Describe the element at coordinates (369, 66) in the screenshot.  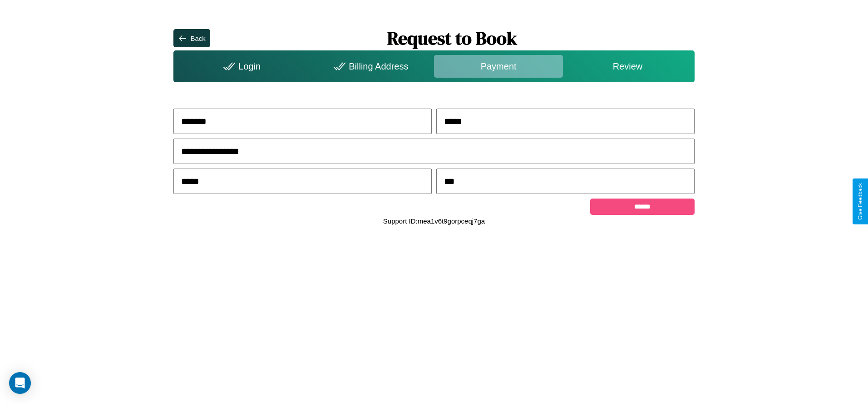
I see `div: Billing Address` at that location.